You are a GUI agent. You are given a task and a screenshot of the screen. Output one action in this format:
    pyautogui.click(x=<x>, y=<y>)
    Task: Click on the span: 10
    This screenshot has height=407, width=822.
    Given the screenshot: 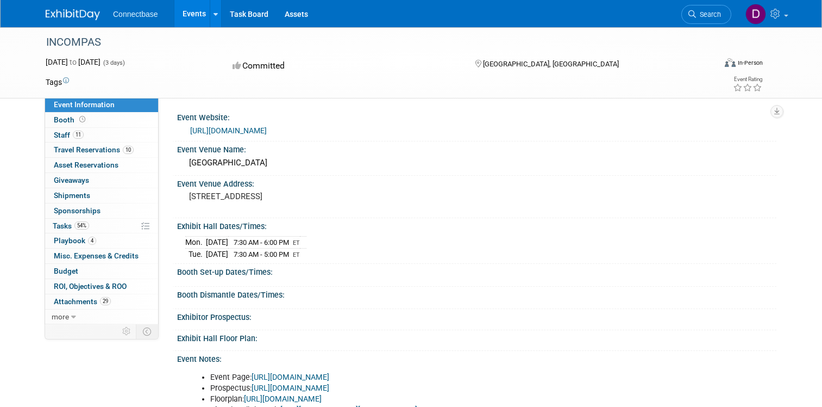 What is the action you would take?
    pyautogui.click(x=128, y=149)
    